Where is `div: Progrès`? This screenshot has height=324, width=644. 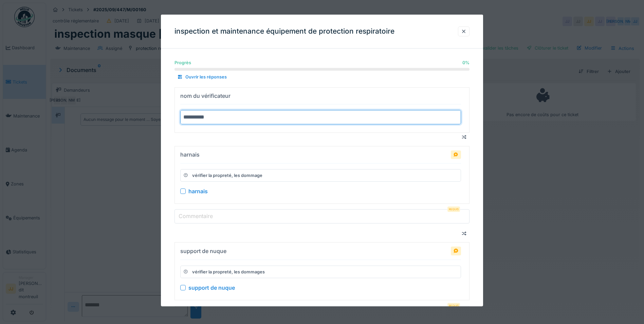
div: Progrès is located at coordinates (183, 63).